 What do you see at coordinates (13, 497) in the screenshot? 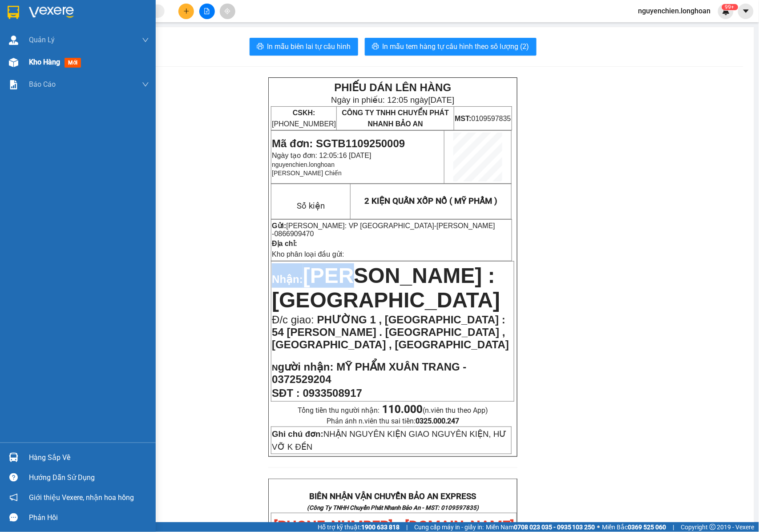
I see `span: notification` at bounding box center [13, 497].